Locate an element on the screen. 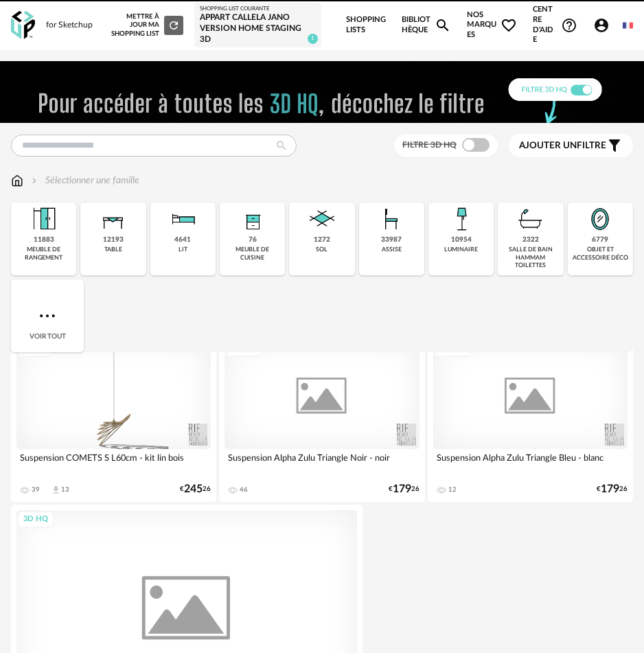 This screenshot has width=644, height=653. div: lit is located at coordinates (183, 249).